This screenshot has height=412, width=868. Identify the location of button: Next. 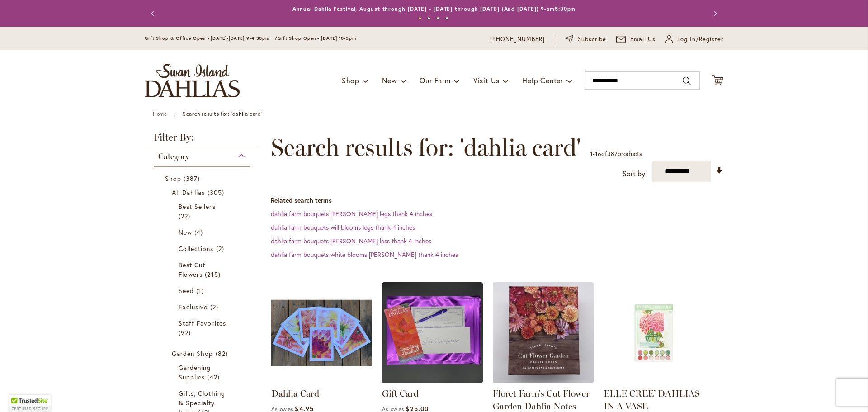
(715, 14).